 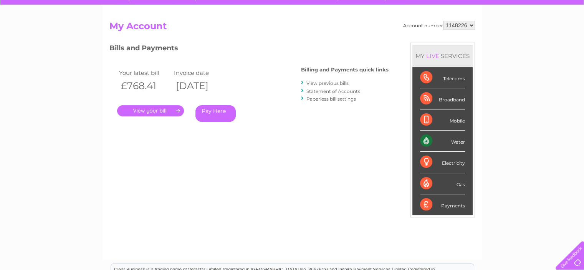 What do you see at coordinates (442, 120) in the screenshot?
I see `div: Mobile` at bounding box center [442, 120].